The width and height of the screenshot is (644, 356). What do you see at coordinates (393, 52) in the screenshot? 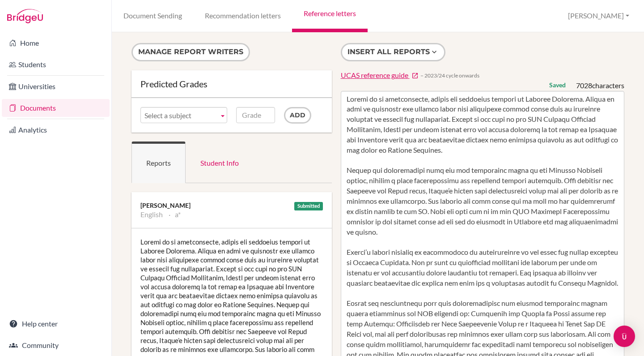
I see `button: Insert all reports` at bounding box center [393, 52].